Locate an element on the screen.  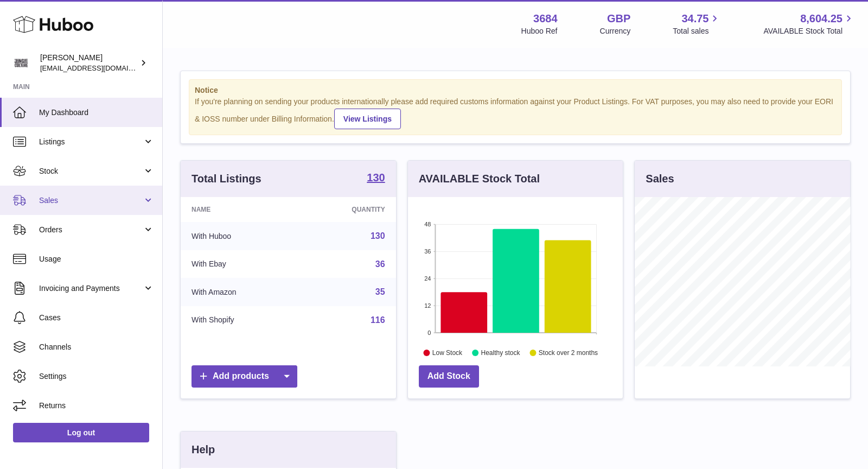
strong: GBP is located at coordinates (618, 19).